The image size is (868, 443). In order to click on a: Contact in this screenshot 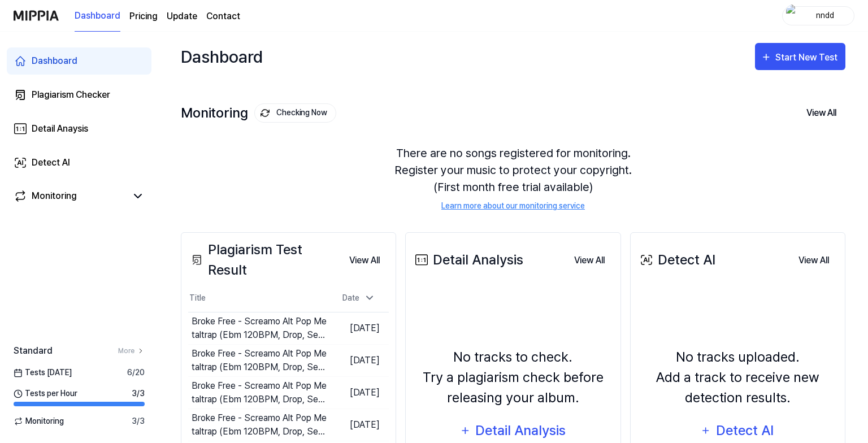, I will do `click(223, 17)`.